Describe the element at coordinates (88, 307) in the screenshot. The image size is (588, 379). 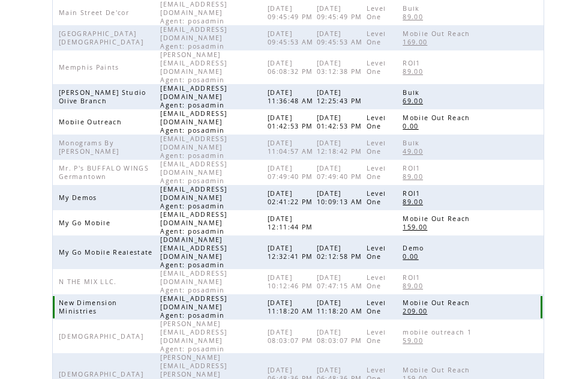
I see `span: New Dimension Ministries` at that location.